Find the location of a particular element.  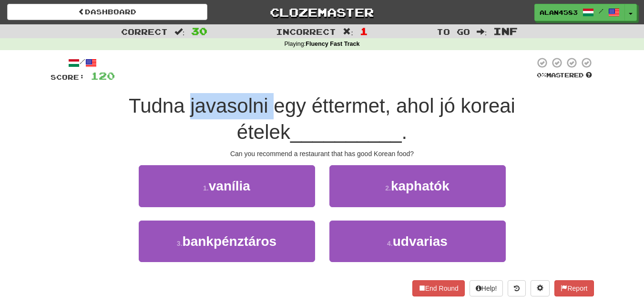

small: 1 . is located at coordinates (206, 188).